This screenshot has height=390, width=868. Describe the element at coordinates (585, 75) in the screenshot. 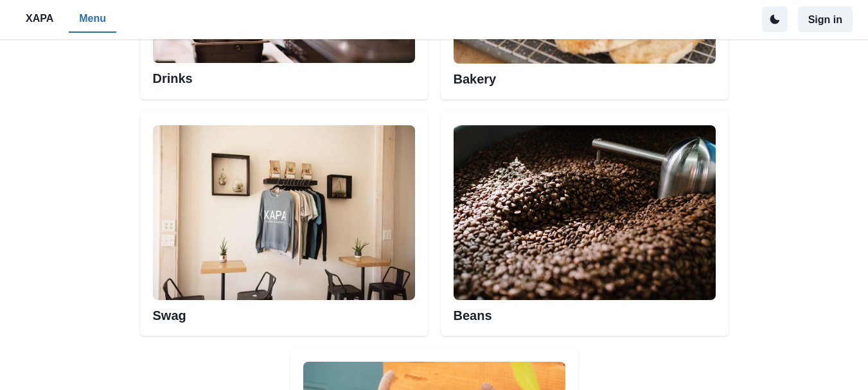

I see `h2: Bakery` at that location.